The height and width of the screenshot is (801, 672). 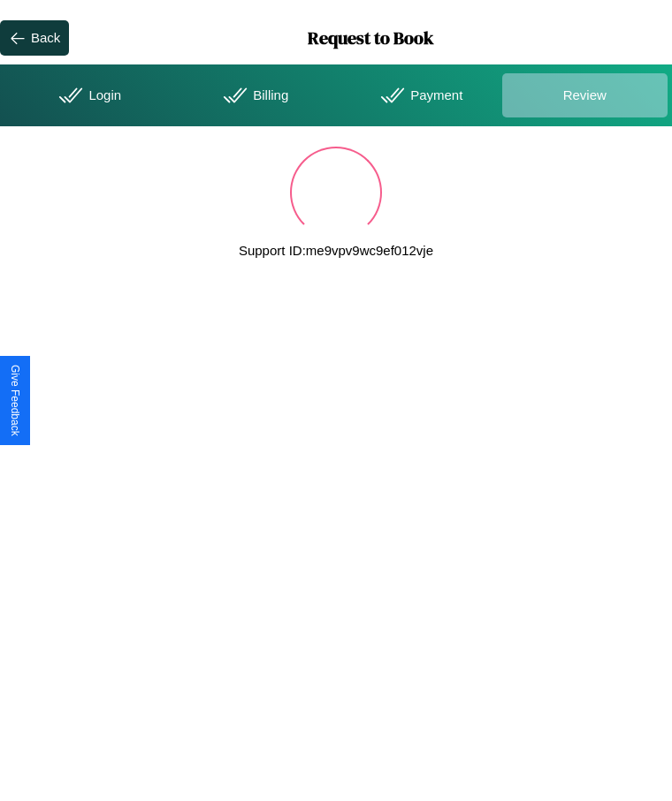 What do you see at coordinates (336, 250) in the screenshot?
I see `p: Support ID: me9vpv9wc9ef012vje` at bounding box center [336, 250].